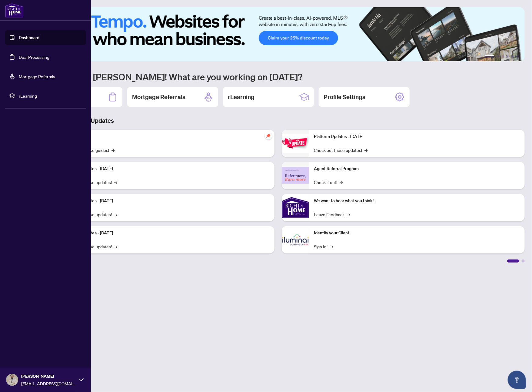 The height and width of the screenshot is (392, 532). What do you see at coordinates (295, 208) in the screenshot?
I see `img: We want to hear what you think!` at bounding box center [295, 208].